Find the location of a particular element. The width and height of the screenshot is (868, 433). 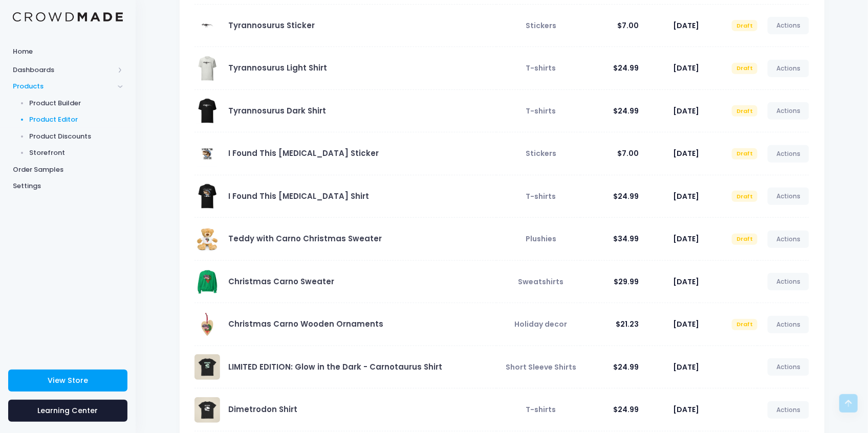

span: Short Sleeve Shirts is located at coordinates (541, 367).